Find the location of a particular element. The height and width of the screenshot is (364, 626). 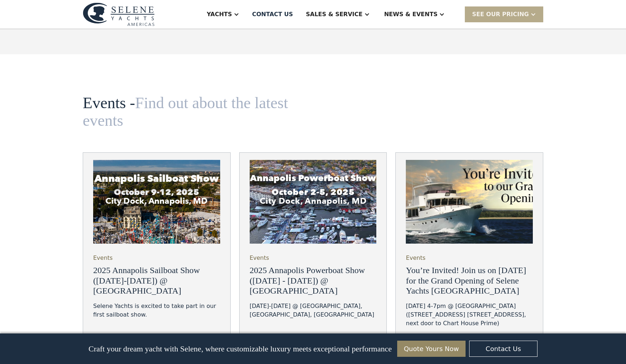

img: logo is located at coordinates (119, 14).